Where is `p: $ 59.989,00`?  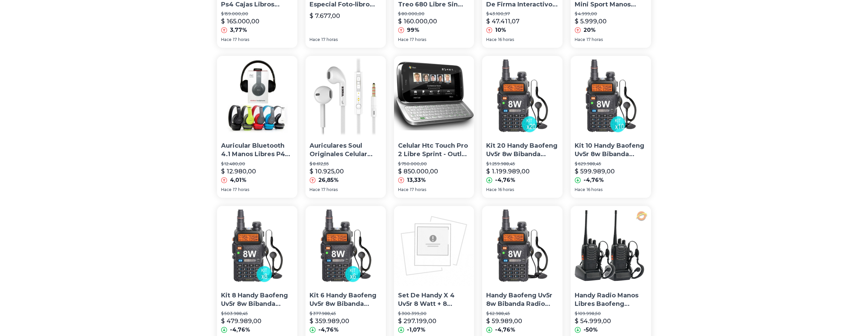 p: $ 59.989,00 is located at coordinates (504, 321).